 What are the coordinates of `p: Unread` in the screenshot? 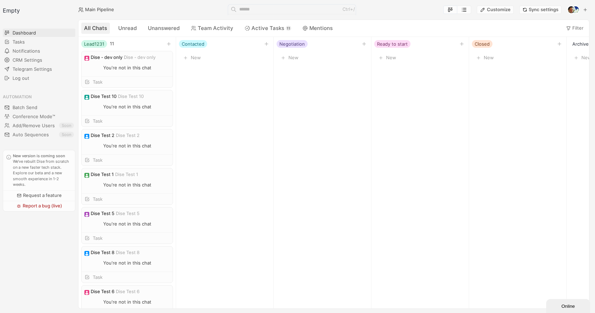 It's located at (127, 28).